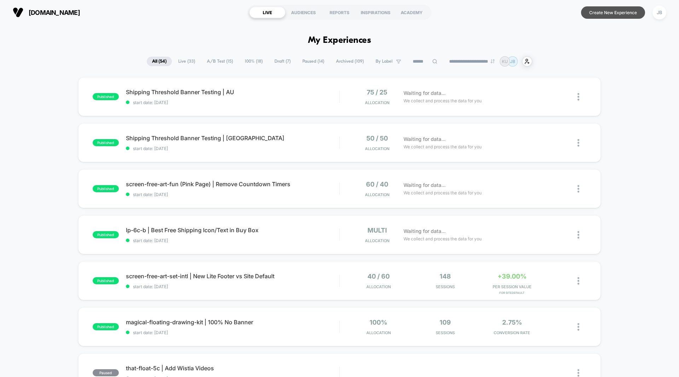  Describe the element at coordinates (384, 61) in the screenshot. I see `span: By Label` at that location.